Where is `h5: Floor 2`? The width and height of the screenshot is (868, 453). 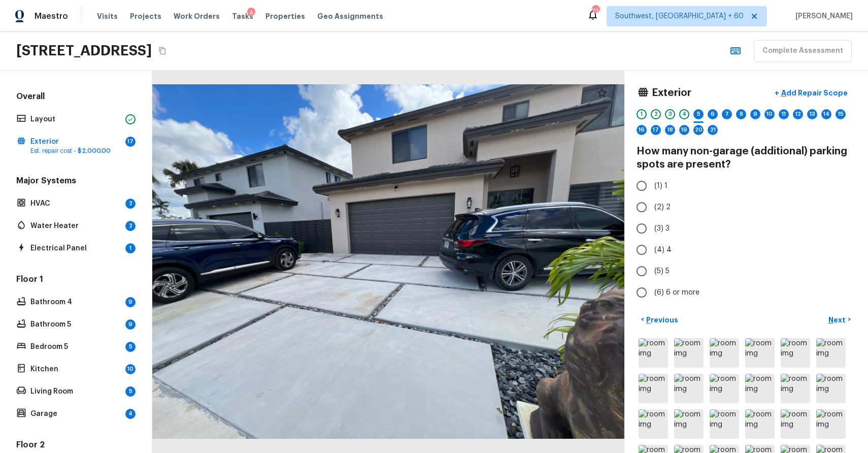
h5: Floor 2 is located at coordinates (76, 445).